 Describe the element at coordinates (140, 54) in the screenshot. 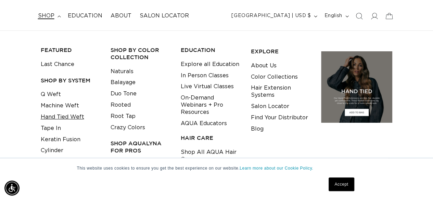

I see `h3: Shop by Color Collection` at that location.